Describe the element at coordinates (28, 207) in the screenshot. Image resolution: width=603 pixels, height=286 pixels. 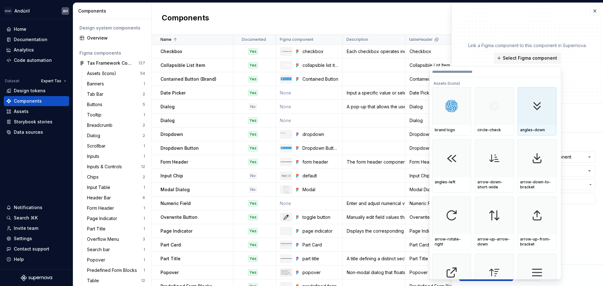
I see `div: Notifications` at that location.